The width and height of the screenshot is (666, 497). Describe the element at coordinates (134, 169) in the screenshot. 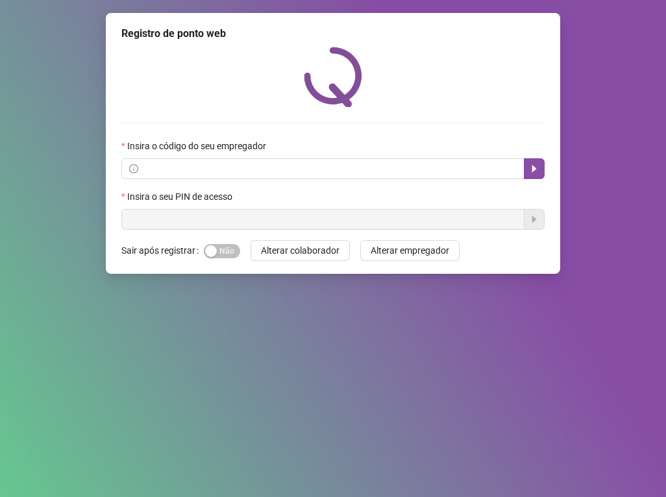

I see `span: info-circle` at that location.